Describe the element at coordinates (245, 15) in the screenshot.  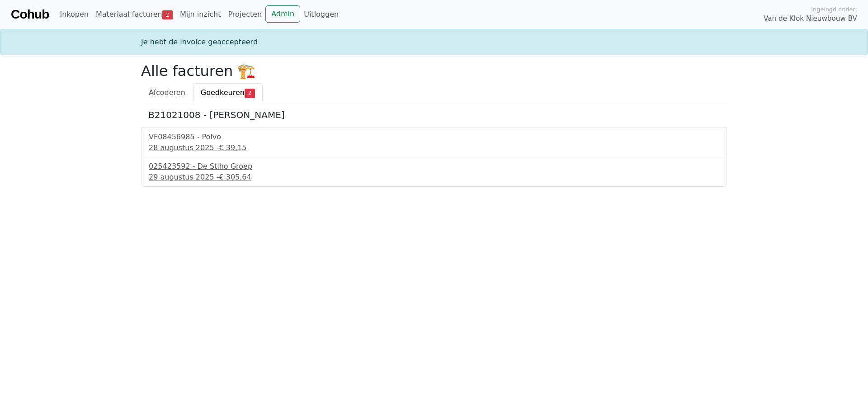
I see `a: Projecten` at that location.